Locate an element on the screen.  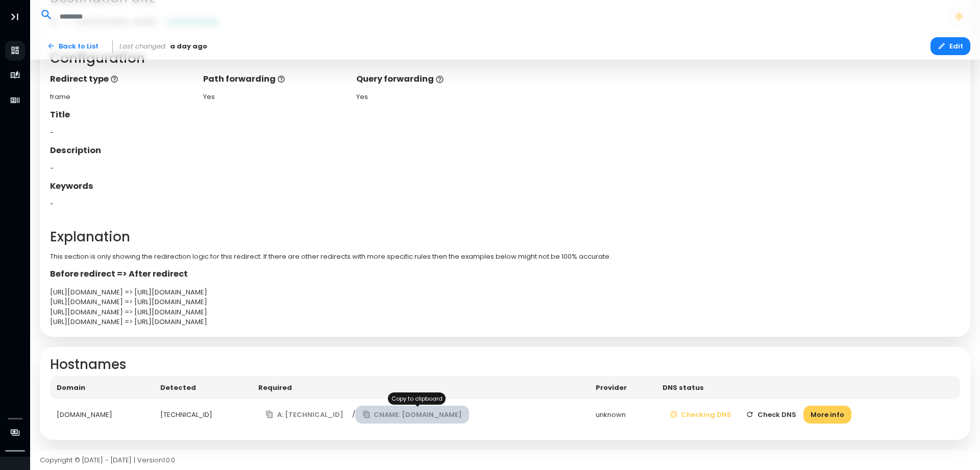
h2: Configuration is located at coordinates (505, 58).